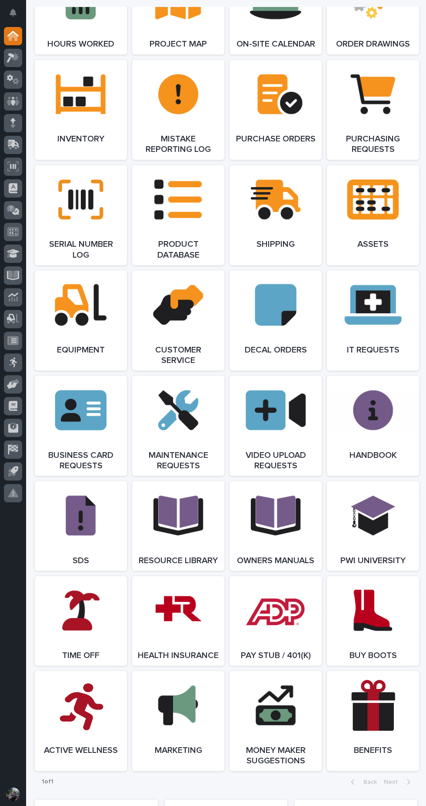 The image size is (426, 806). Describe the element at coordinates (362, 781) in the screenshot. I see `button: Back` at that location.